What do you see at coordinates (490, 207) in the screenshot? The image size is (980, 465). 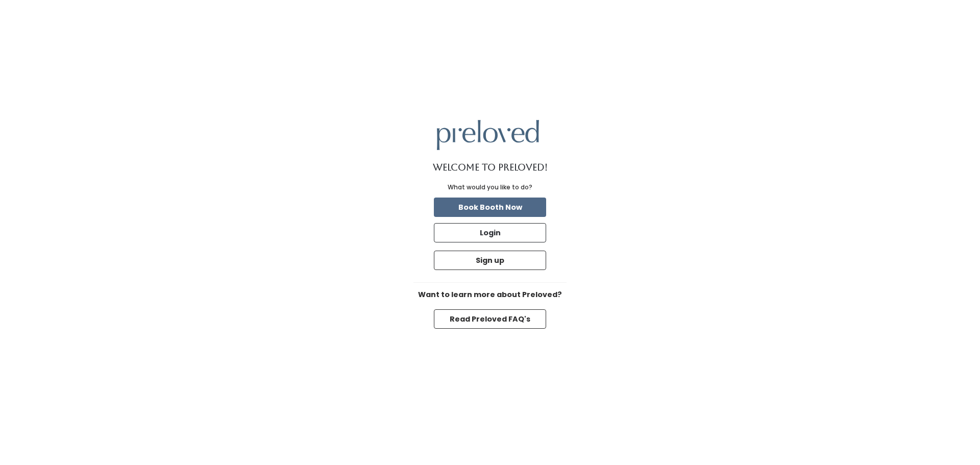 I see `a: Book Booth Now` at bounding box center [490, 207].